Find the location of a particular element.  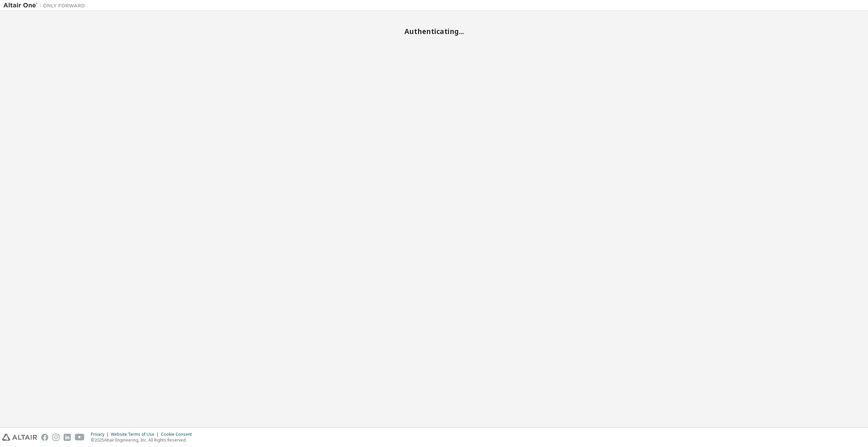

div: Cookie Consent is located at coordinates (178, 435).